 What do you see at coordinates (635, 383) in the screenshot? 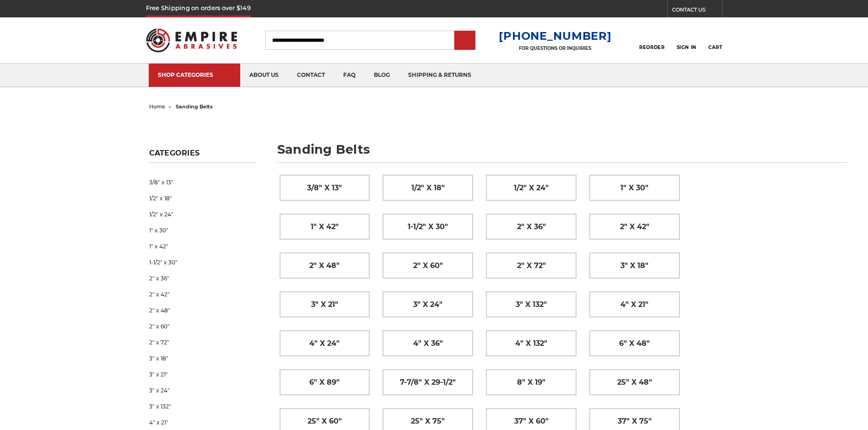
I see `span: 25" x 48"` at bounding box center [635, 383].